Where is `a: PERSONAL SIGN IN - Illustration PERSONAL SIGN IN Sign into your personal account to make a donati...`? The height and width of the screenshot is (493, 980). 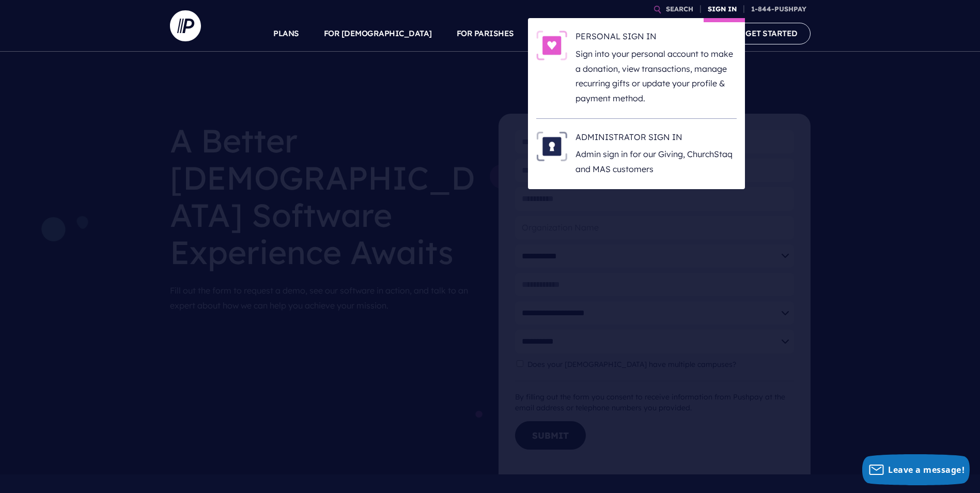
a: PERSONAL SIGN IN - Illustration PERSONAL SIGN IN Sign into your personal account to make a donati... is located at coordinates (636, 68).